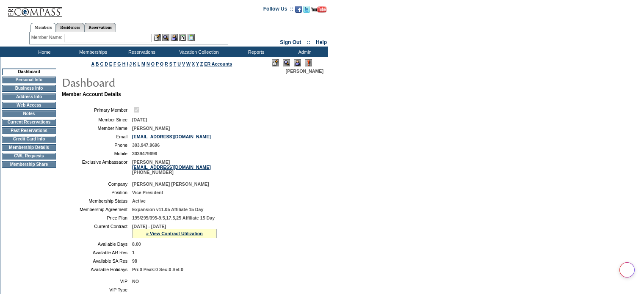 This screenshot has height=294, width=644. I want to click on img: Follow us on Twitter, so click(306, 10).